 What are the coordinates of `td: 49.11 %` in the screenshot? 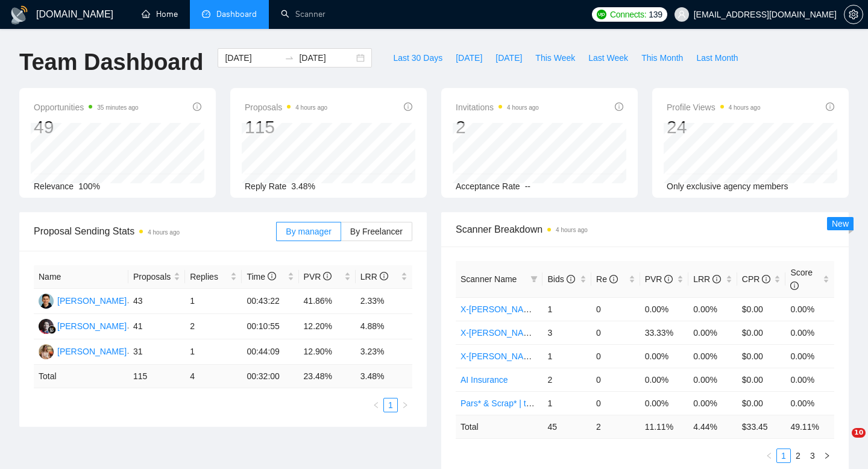 It's located at (810, 427).